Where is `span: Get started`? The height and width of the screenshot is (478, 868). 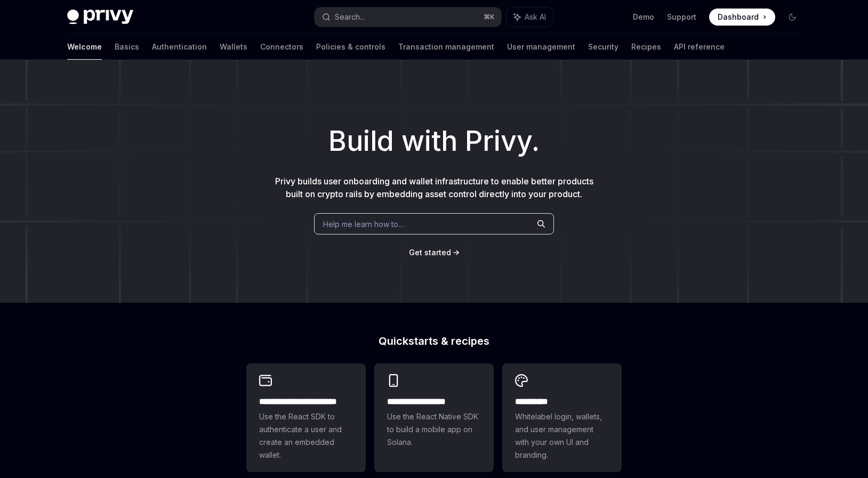 span: Get started is located at coordinates (429, 252).